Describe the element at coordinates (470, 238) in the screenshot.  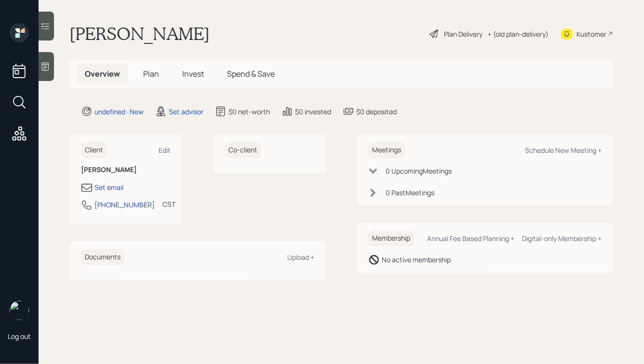
I see `div: Annual Fee Based Planning +` at that location.